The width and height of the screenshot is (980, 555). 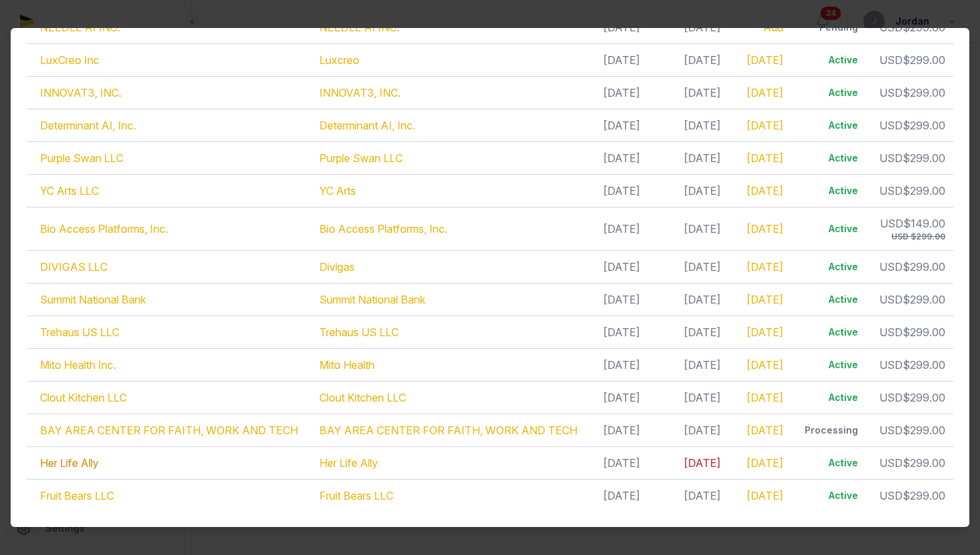 I want to click on a: Bio Access Platforms, Inc., so click(x=383, y=229).